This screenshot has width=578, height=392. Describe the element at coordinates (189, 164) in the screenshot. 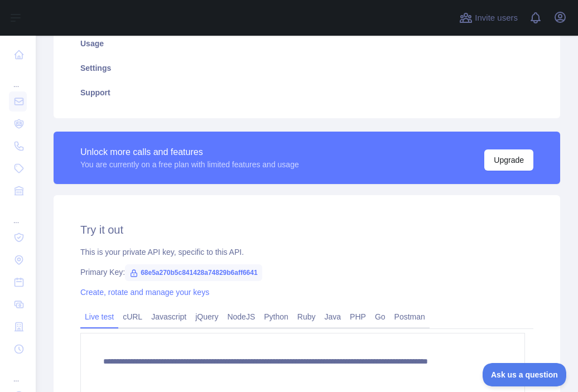

I see `div: You are currently on a free plan with limited features and usage` at that location.